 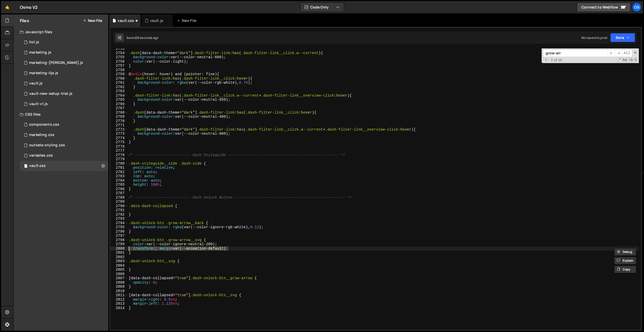 I want to click on div: 2805, so click(x=119, y=270).